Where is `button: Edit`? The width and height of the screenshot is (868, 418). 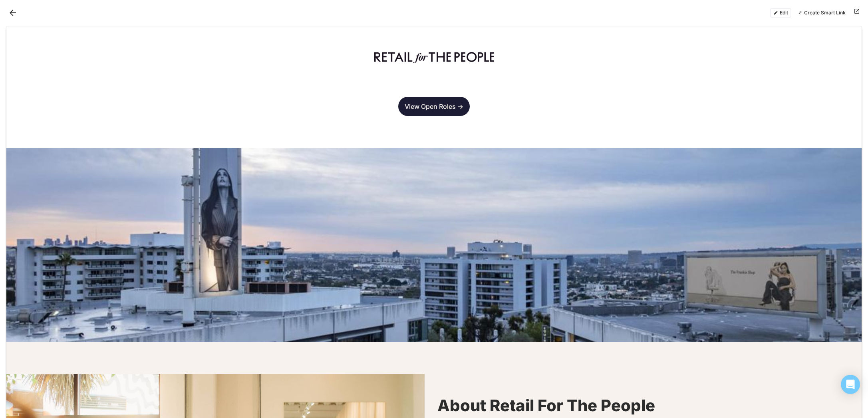 button: Edit is located at coordinates (781, 13).